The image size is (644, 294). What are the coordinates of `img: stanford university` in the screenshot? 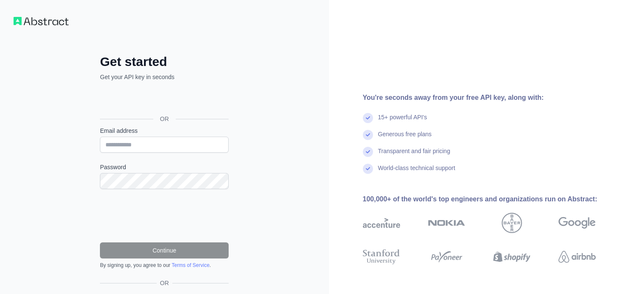 It's located at (382, 257).